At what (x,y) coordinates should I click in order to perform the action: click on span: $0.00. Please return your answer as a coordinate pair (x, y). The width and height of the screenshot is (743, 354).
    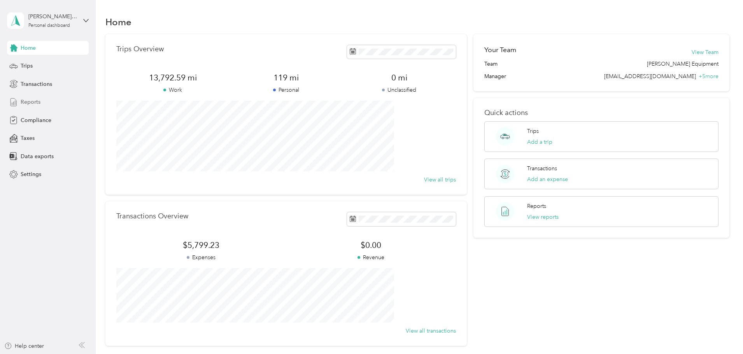
    Looking at the image, I should click on (371, 245).